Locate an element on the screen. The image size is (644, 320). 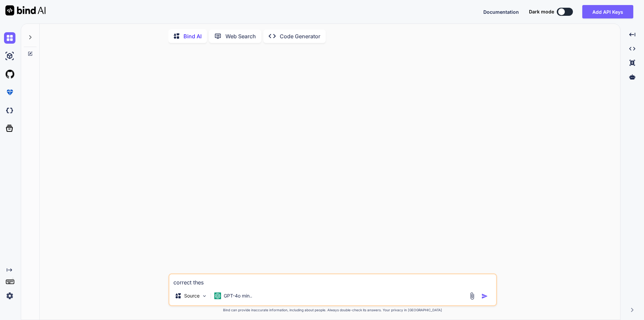
img: chat is located at coordinates (10, 38).